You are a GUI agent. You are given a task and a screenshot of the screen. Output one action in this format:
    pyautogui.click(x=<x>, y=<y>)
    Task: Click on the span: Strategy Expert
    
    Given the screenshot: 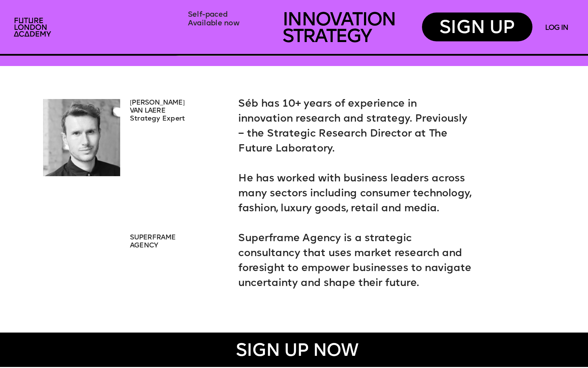 What is the action you would take?
    pyautogui.click(x=157, y=119)
    